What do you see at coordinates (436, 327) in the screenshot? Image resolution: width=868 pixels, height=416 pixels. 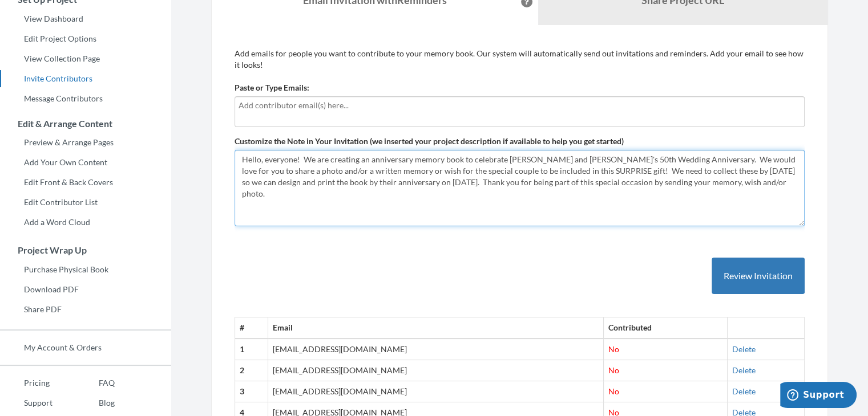 I see `th: Email` at bounding box center [436, 327].